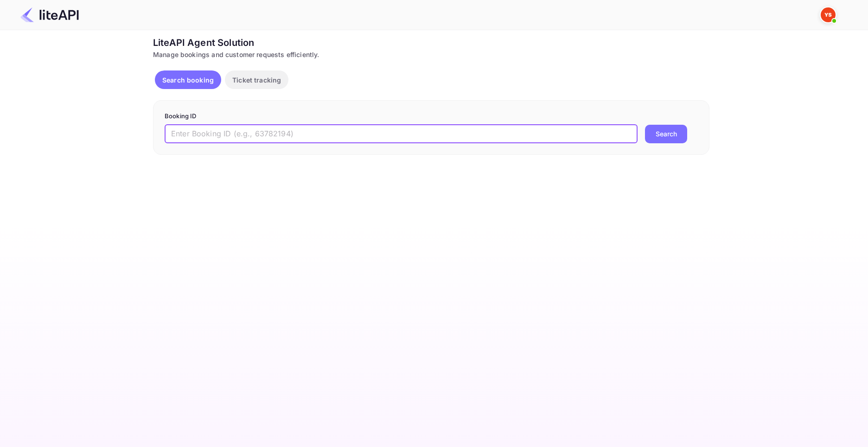  What do you see at coordinates (432, 117) in the screenshot?
I see `p: Booking ID` at bounding box center [432, 117].